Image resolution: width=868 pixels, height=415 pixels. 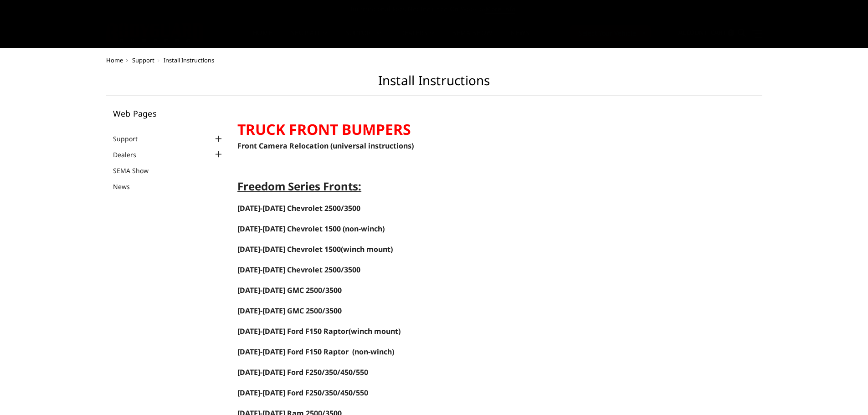 What do you see at coordinates (434, 85) in the screenshot?
I see `h1: Install Instructions` at bounding box center [434, 85].